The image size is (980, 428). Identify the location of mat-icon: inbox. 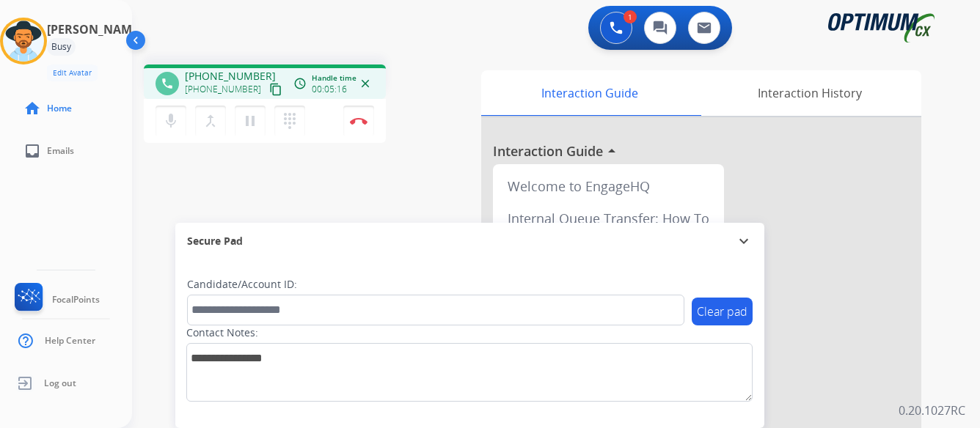
(32, 151).